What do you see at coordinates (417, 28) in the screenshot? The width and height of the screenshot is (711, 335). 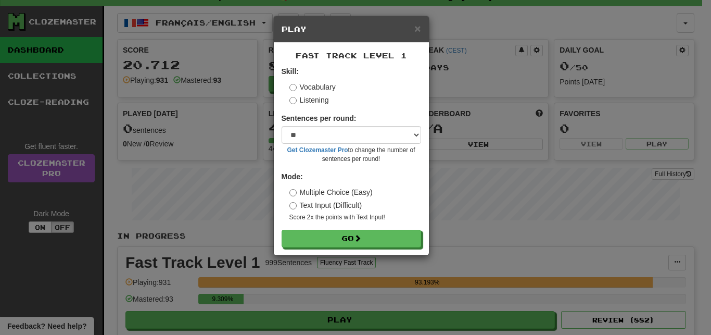 I see `button: Close` at bounding box center [417, 28].